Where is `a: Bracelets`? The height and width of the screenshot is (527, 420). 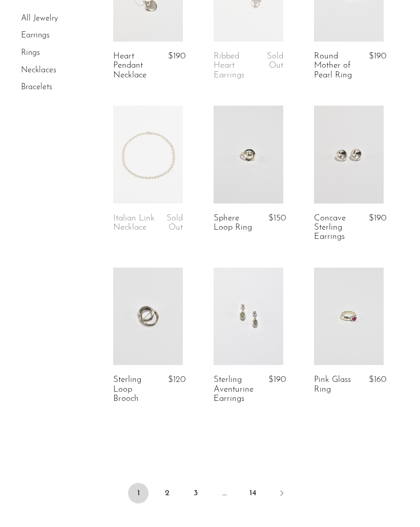
a: Bracelets is located at coordinates (37, 87).